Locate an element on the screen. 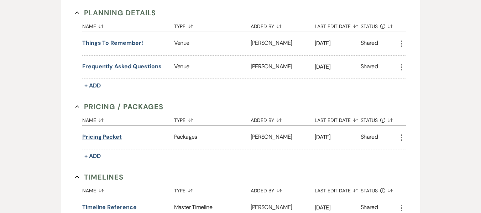 The height and width of the screenshot is (213, 481). div: Packages is located at coordinates (212, 137).